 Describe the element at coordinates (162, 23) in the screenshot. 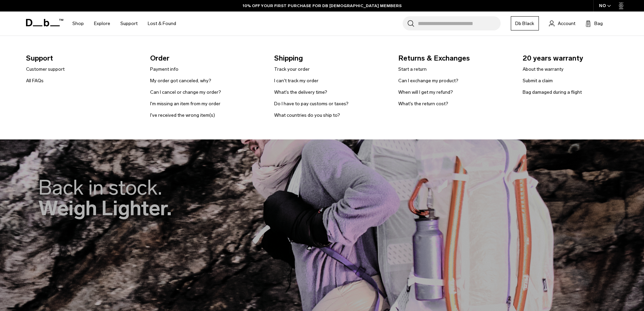

I see `a: Lost & Found` at that location.